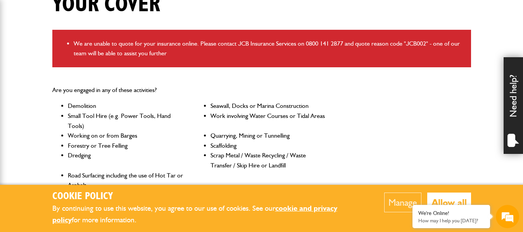  I want to click on li: Seawall, Docks or Marina Construction, so click(269, 106).